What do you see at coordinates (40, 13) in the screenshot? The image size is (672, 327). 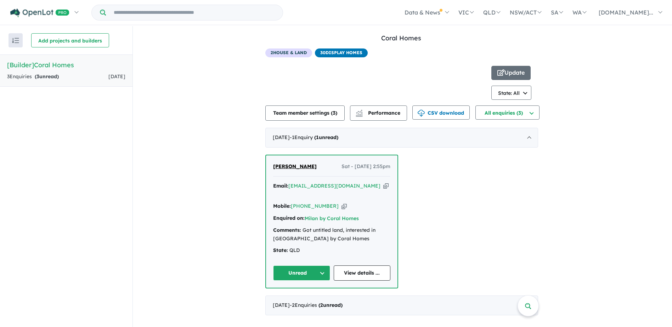 I see `img: Openlot PRO Logo White` at bounding box center [40, 13].